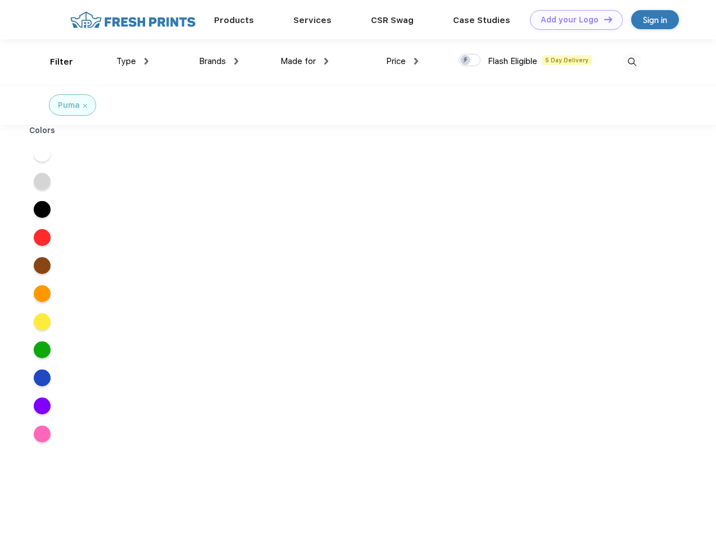  I want to click on div: Filter, so click(61, 62).